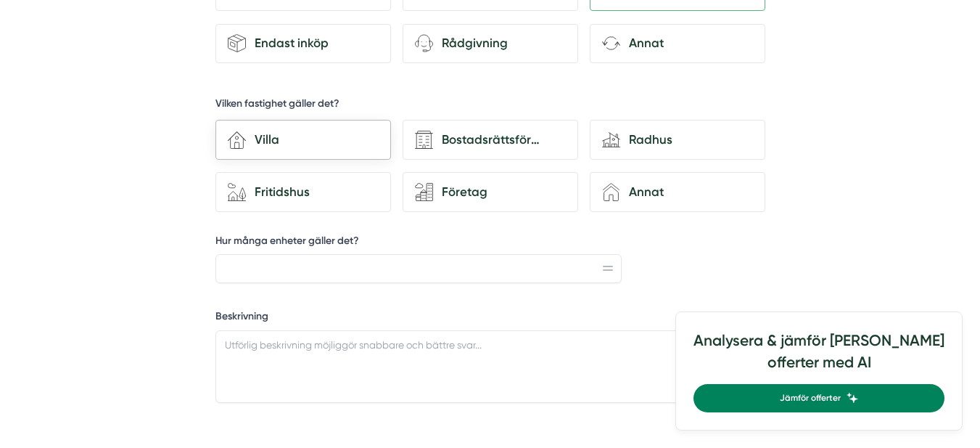 Image resolution: width=980 pixels, height=448 pixels. Describe the element at coordinates (819, 398) in the screenshot. I see `a: Jämför offerter` at that location.